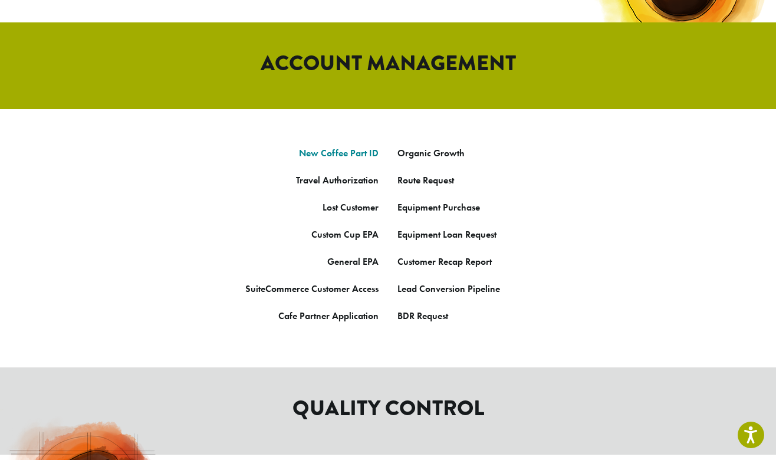 This screenshot has width=776, height=460. Describe the element at coordinates (423, 315) in the screenshot. I see `a: BDR Request` at that location.